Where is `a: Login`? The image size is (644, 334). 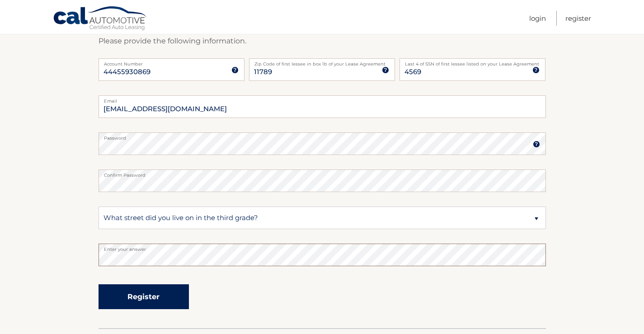
a: Login is located at coordinates (537, 18).